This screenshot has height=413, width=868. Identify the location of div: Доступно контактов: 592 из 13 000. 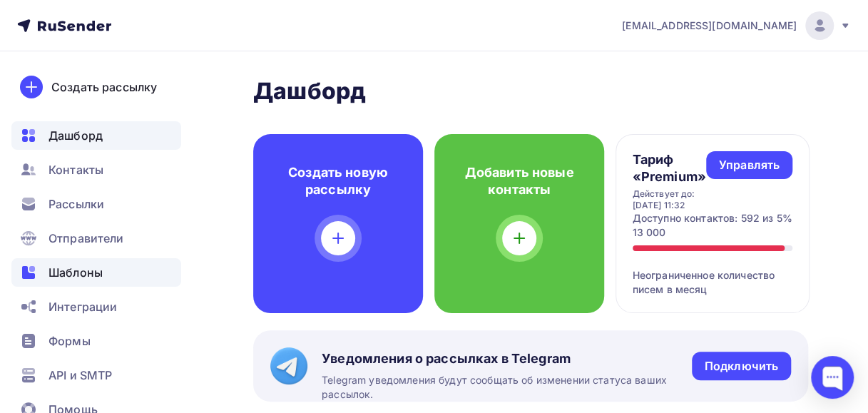
(705, 226).